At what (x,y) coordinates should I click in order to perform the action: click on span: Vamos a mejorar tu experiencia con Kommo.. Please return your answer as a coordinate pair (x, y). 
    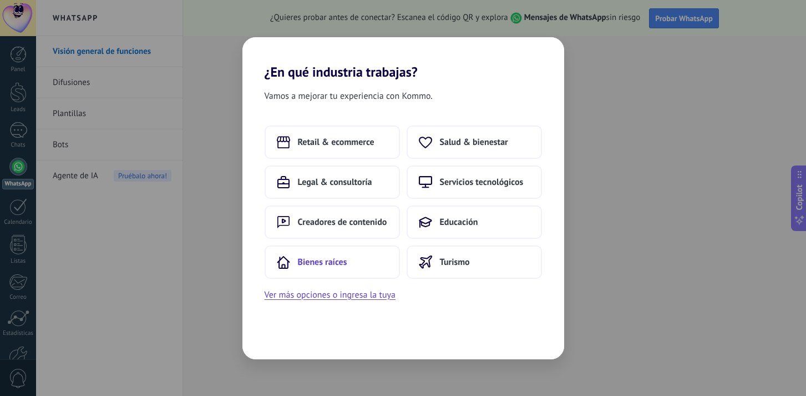
    Looking at the image, I should click on (348, 96).